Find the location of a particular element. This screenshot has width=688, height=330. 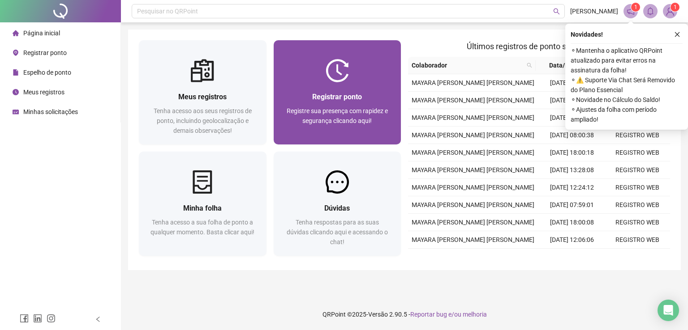

a: Meus registrosTenha acesso aos seus registros de ponto, incluindo geolocalização e demais observa... is located at coordinates (202, 92).